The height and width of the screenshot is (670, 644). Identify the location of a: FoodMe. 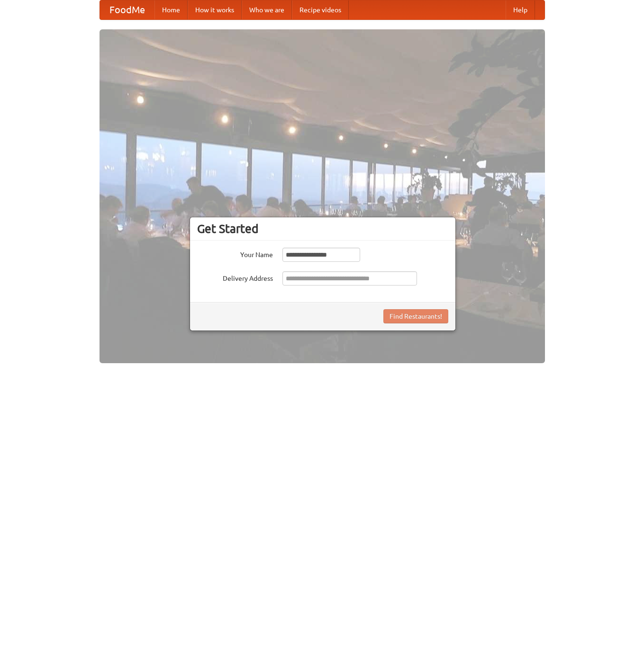
(127, 10).